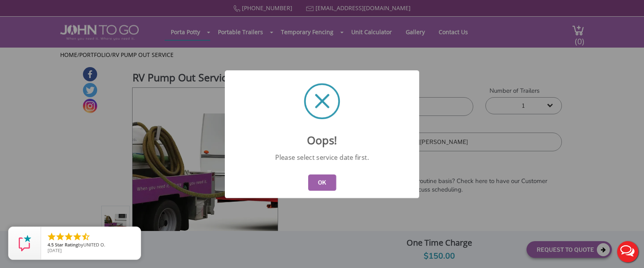  I want to click on div: Oops!, so click(322, 137).